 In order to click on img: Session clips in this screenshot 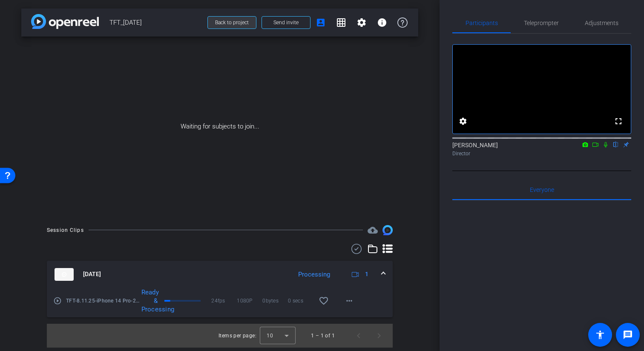, I will do `click(387, 230)`.